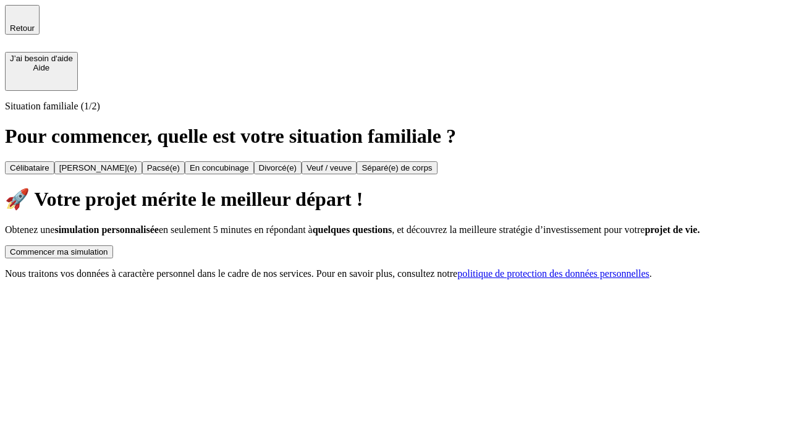  Describe the element at coordinates (395, 199) in the screenshot. I see `h1: 🚀 Votre projet mérite le meilleur départ !` at that location.